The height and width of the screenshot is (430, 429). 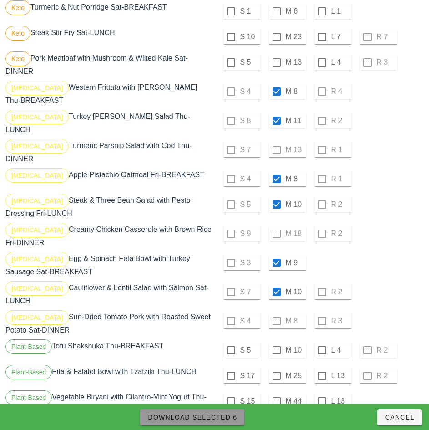 What do you see at coordinates (109, 323) in the screenshot?
I see `div: Sun-Dried Tomato Pork with Roasted Sweet Potato Sat-DINNER` at bounding box center [109, 323].